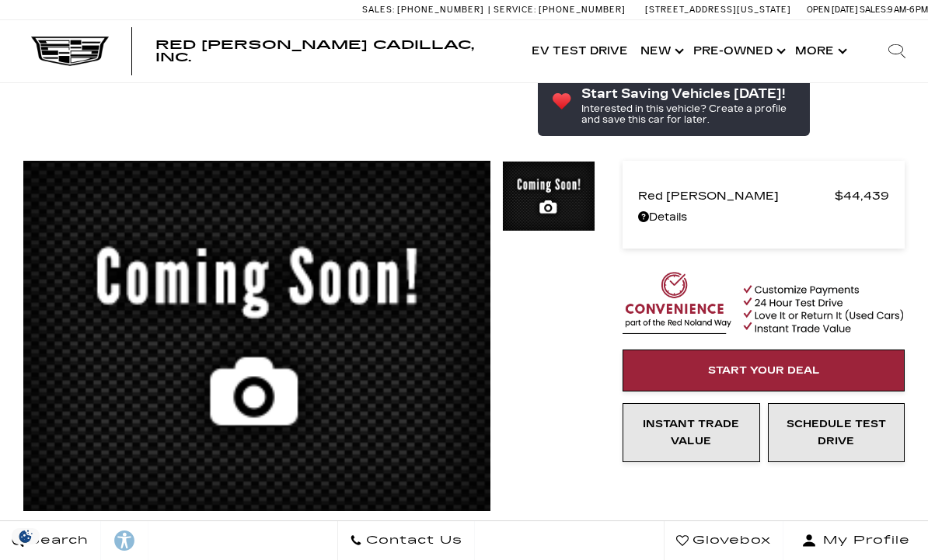 This screenshot has height=560, width=928. What do you see at coordinates (580, 51) in the screenshot?
I see `a: EV Test Drive` at bounding box center [580, 51].